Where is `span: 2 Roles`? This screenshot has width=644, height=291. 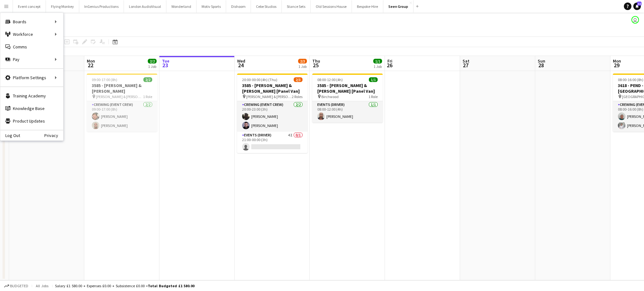
span: 2 Roles is located at coordinates (297, 96).